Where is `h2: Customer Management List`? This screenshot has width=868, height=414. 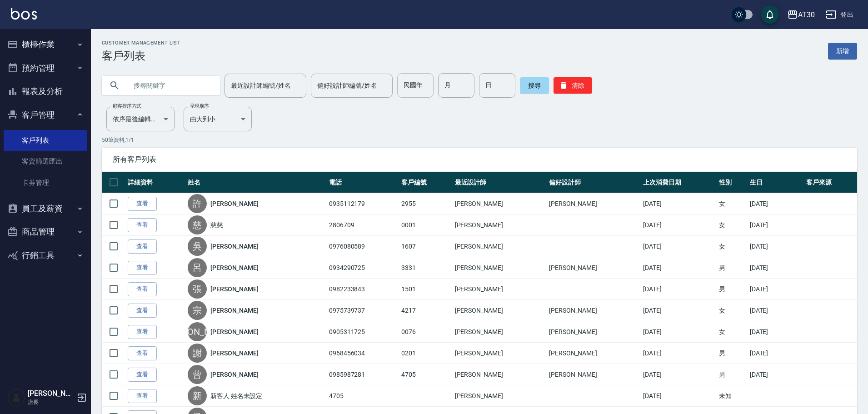
h2: Customer Management List is located at coordinates (141, 43).